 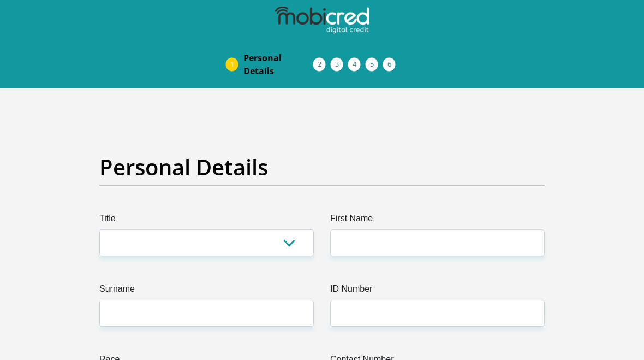 I want to click on label: Title, so click(x=206, y=221).